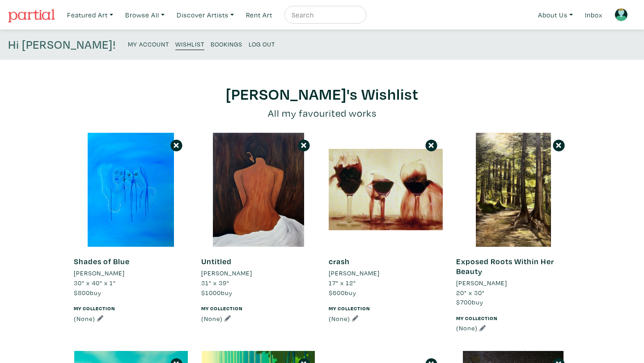 This screenshot has height=363, width=644. I want to click on a: Wishlist, so click(190, 44).